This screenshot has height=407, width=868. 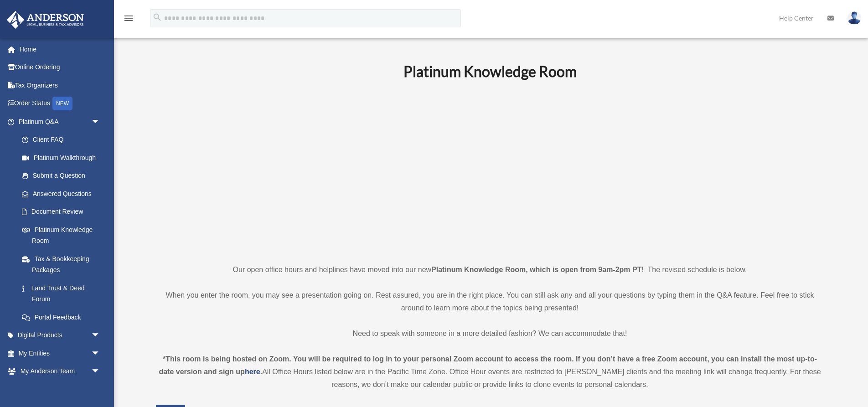 I want to click on p: When you enter the room, you may see a presentation going on. Rest assured, you are in the right ..., so click(x=490, y=301).